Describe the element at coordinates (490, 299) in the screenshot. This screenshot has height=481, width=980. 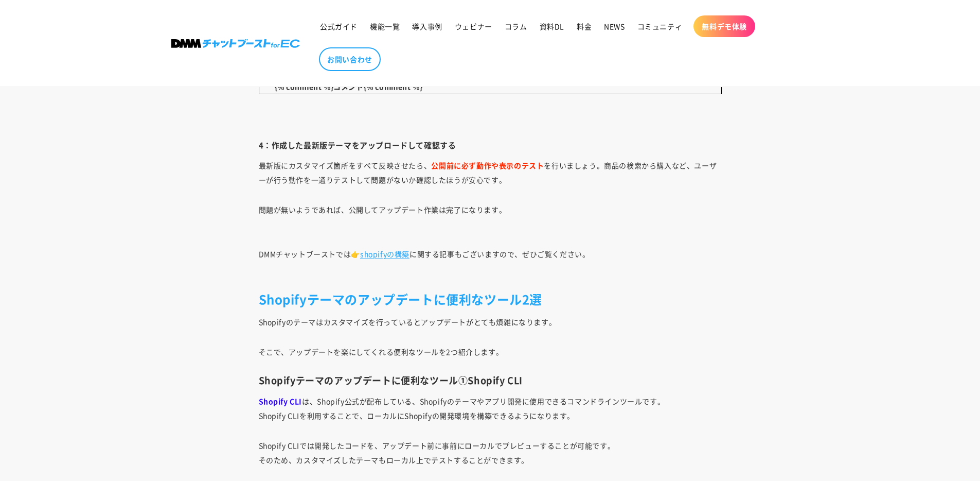
I see `h2: Shopifyテーマのアップデートに便利なツール2選` at that location.